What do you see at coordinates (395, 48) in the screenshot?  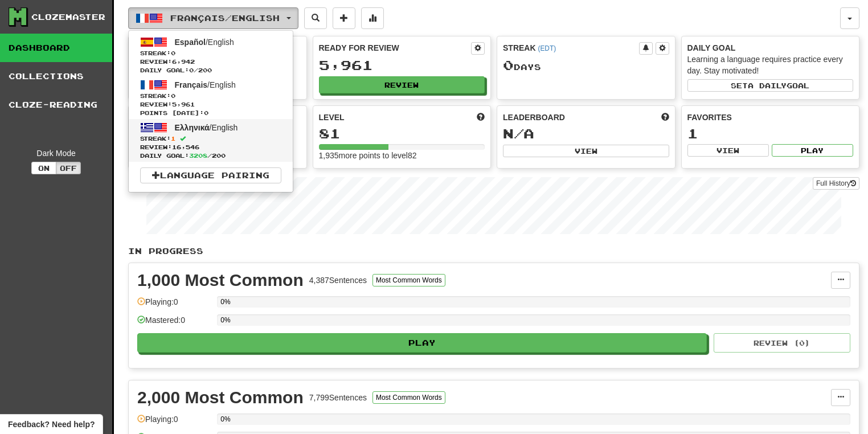 I see `div: Ready for Review` at bounding box center [395, 48].